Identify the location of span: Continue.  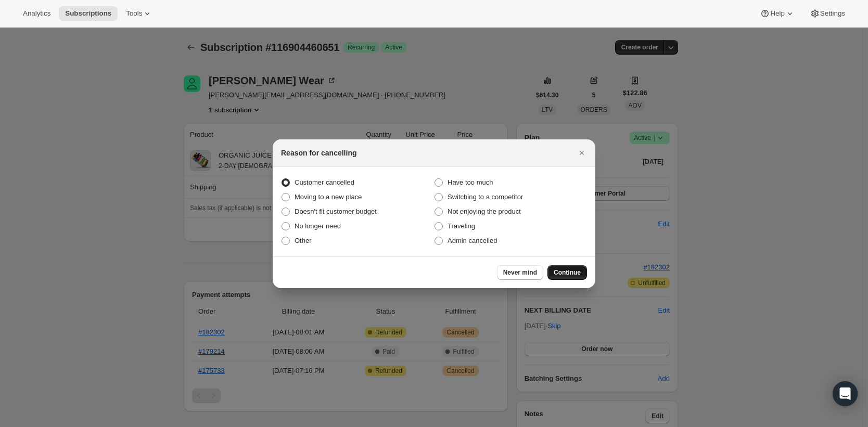
(567, 273).